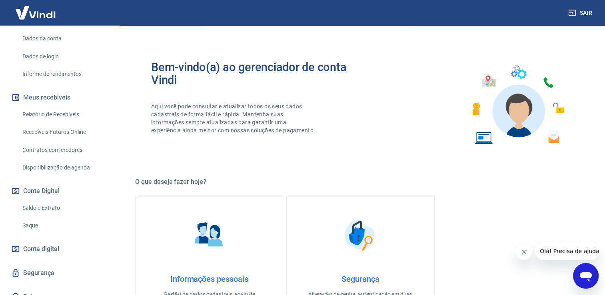 The image size is (605, 295). I want to click on a: Saldo e Extrato, so click(64, 208).